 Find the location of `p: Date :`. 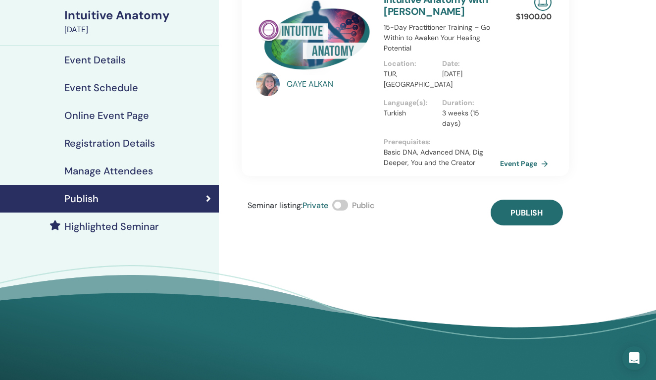

p: Date : is located at coordinates (468, 63).